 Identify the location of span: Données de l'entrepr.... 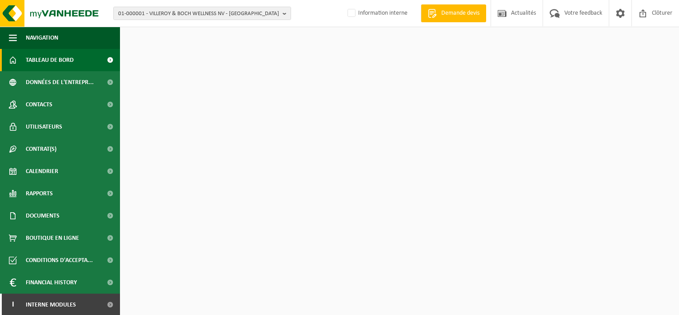
(60, 82).